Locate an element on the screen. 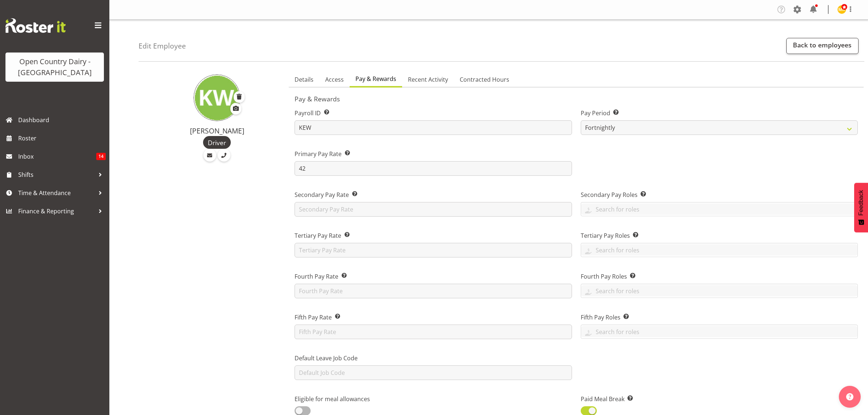 This screenshot has width=868, height=415. input: Secondary Pay Rate is located at coordinates (433, 209).